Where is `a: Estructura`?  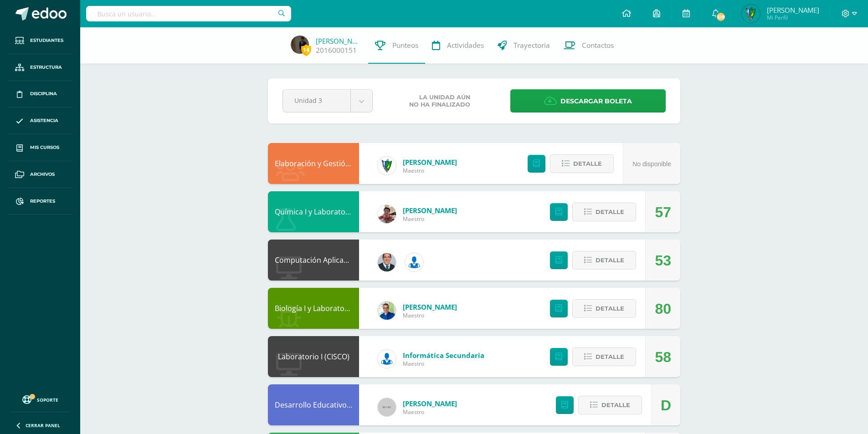
a: Estructura is located at coordinates (40, 67).